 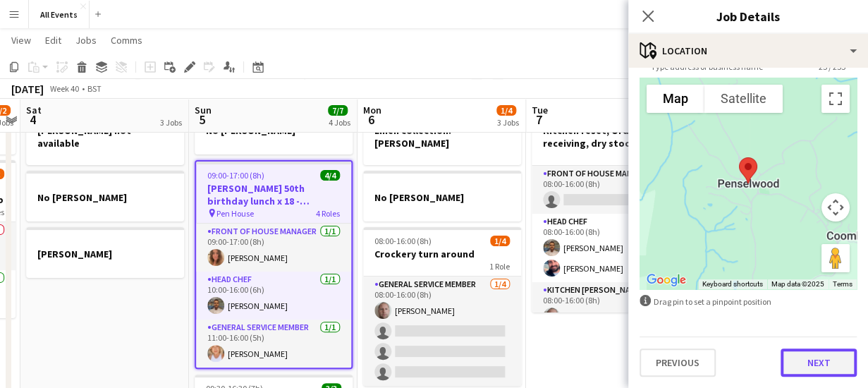 What do you see at coordinates (203, 110) in the screenshot?
I see `span: Sun` at bounding box center [203, 110].